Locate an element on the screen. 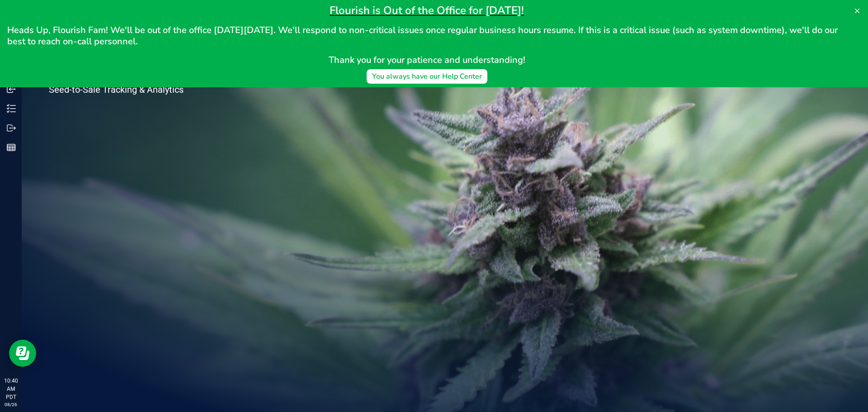 The image size is (868, 412). inline-svg: Reports is located at coordinates (12, 147).